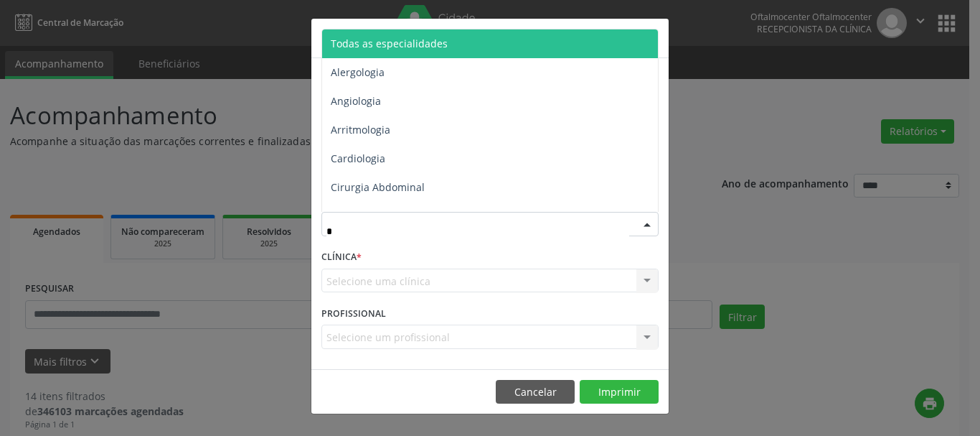  What do you see at coordinates (377, 187) in the screenshot?
I see `span: Cirurgia Abdominal` at bounding box center [377, 187].